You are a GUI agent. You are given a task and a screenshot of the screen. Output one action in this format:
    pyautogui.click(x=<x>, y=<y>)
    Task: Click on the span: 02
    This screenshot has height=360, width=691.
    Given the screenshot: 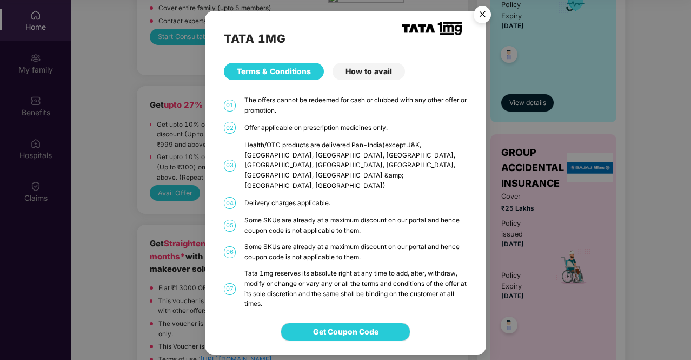 What is the action you would take?
    pyautogui.click(x=230, y=128)
    